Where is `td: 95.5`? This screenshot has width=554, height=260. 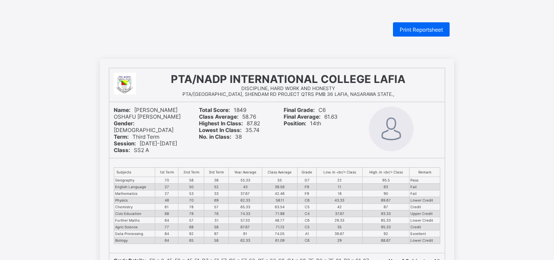
td: 95.5 is located at coordinates (386, 180).